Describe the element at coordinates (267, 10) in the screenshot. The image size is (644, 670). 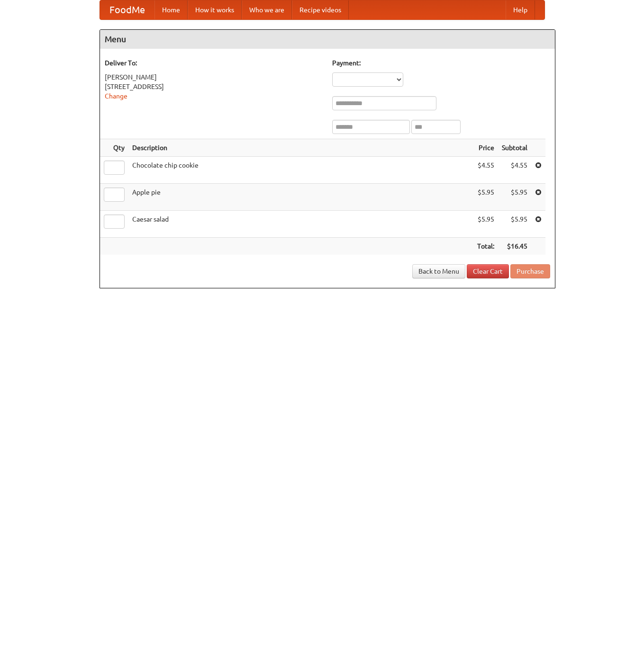
I see `a: Who we are` at that location.